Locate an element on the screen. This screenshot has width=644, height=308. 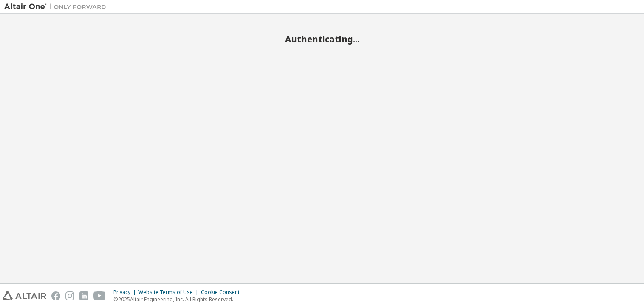
img: youtube.svg is located at coordinates (99, 296).